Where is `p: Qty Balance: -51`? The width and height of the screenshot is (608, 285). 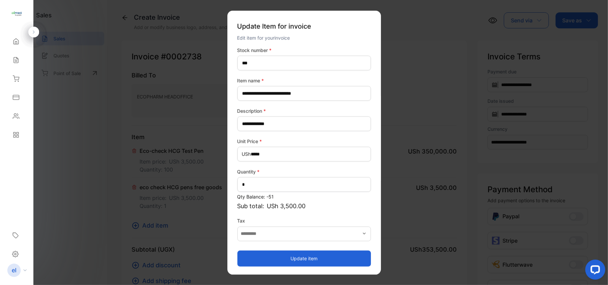
p: Qty Balance: -51 is located at coordinates (304, 197).